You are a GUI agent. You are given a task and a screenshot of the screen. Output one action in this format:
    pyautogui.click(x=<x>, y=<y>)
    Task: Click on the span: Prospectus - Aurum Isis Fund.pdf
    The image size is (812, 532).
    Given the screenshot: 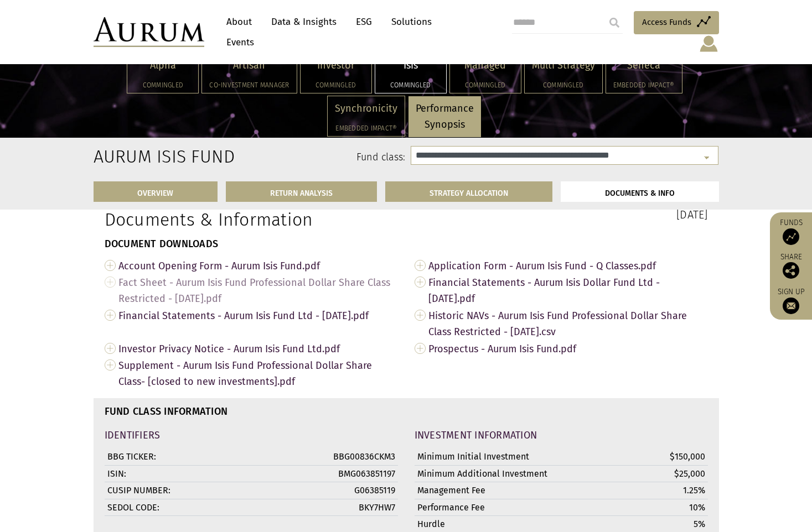 What is the action you would take?
    pyautogui.click(x=567, y=349)
    